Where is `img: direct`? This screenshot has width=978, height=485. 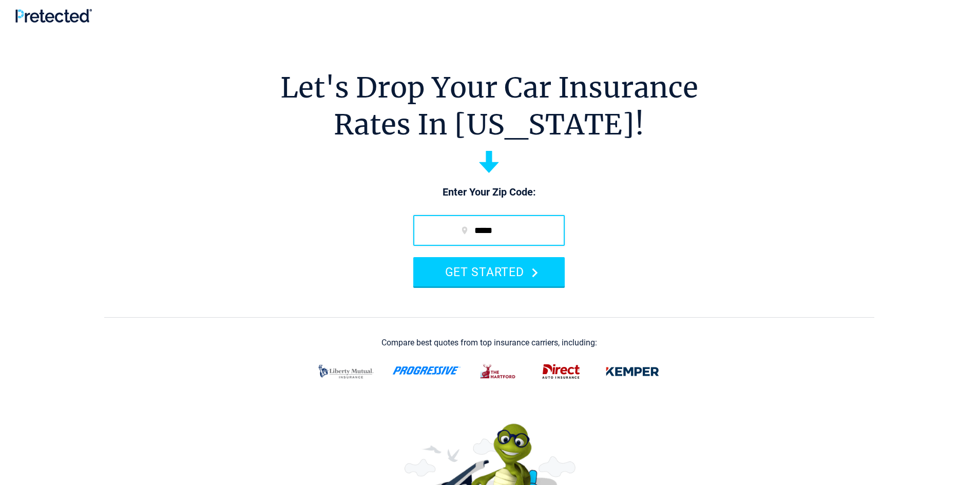 img: direct is located at coordinates (561, 372).